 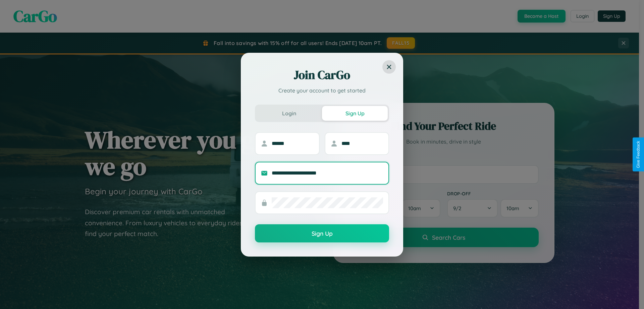 What do you see at coordinates (322, 75) in the screenshot?
I see `h2: Join CarGo` at bounding box center [322, 75].